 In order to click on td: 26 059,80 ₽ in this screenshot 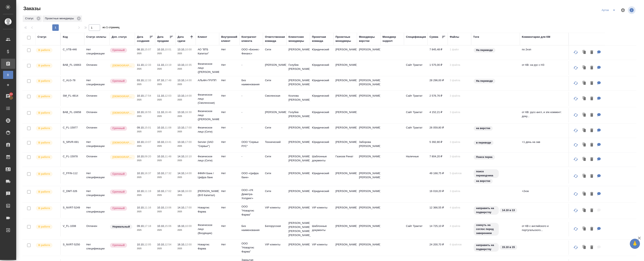, I will do `click(438, 130)`.